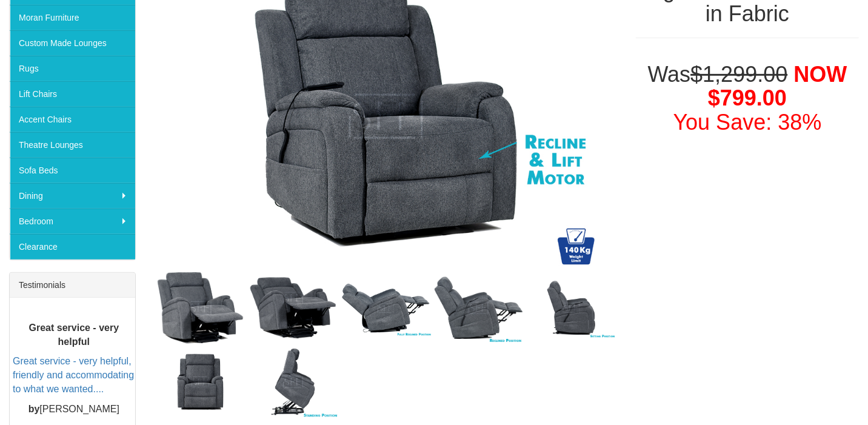  Describe the element at coordinates (34, 409) in the screenshot. I see `b: by` at that location.